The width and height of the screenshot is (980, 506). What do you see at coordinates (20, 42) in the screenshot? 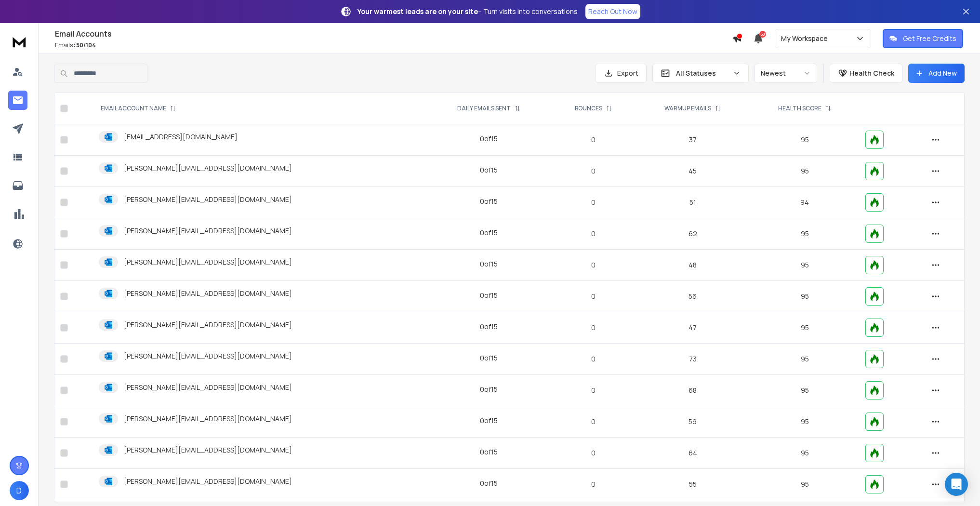
I see `img: logo` at bounding box center [20, 42].